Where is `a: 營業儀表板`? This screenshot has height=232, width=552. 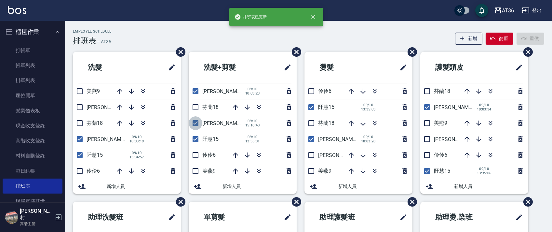
a: 營業儀表板 is located at coordinates (33, 111).